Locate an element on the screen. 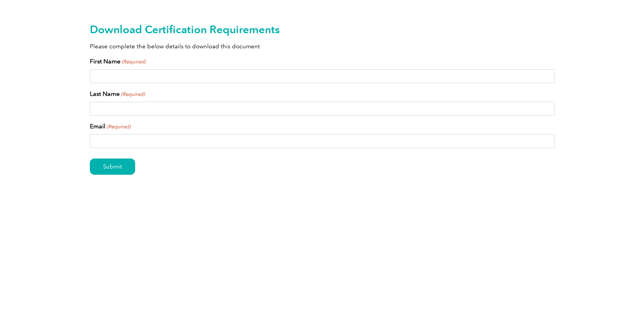  input: Submit is located at coordinates (112, 167).